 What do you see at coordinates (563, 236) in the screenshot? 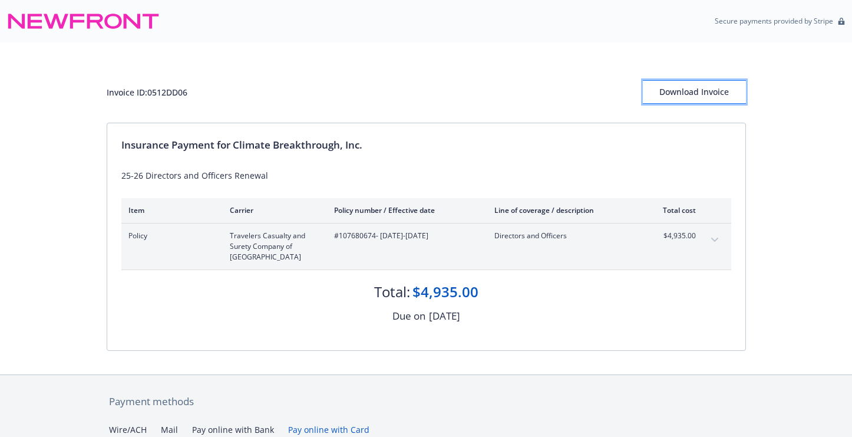
I see `span: Directors and Officers` at bounding box center [563, 236].